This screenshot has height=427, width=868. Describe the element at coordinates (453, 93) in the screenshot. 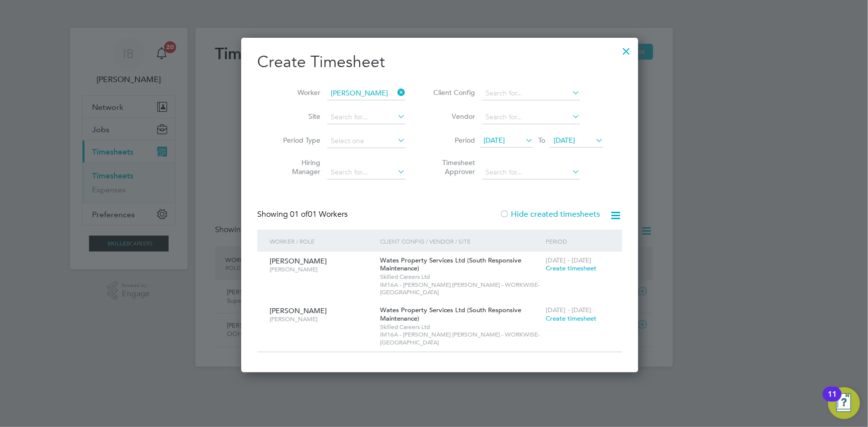

I see `label: Client Config` at that location.